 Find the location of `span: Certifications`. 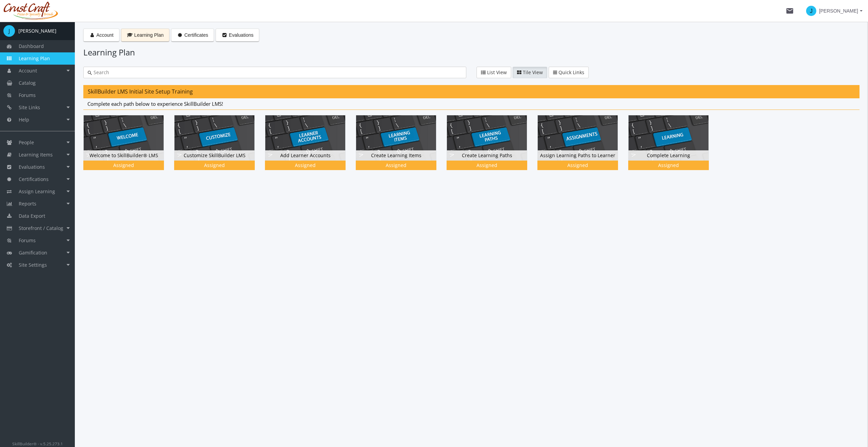

span: Certifications is located at coordinates (34, 179).